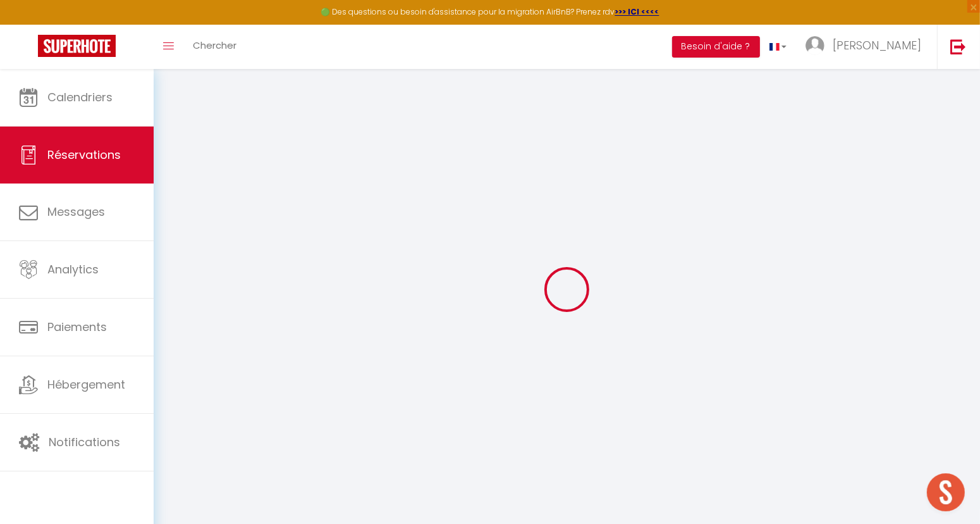 The image size is (980, 524). What do you see at coordinates (637, 11) in the screenshot?
I see `a: >>> ICI <<<<` at bounding box center [637, 11].